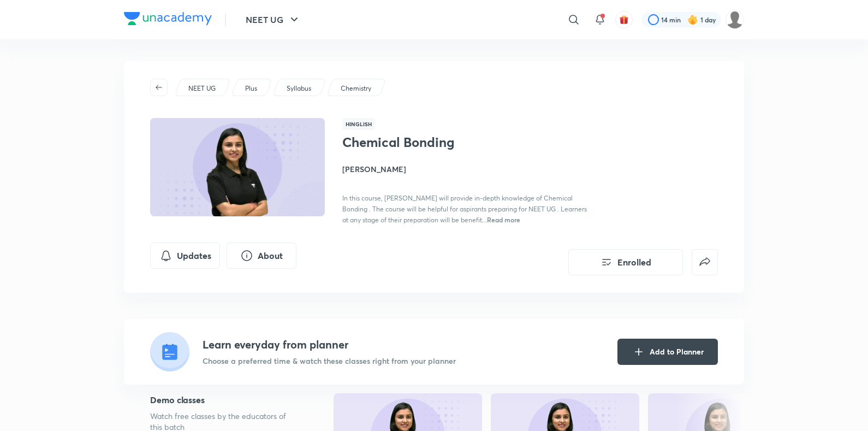 The height and width of the screenshot is (431, 868). What do you see at coordinates (329, 360) in the screenshot?
I see `p: Choose a preferred time & watch these classes right from your planner` at bounding box center [329, 360].